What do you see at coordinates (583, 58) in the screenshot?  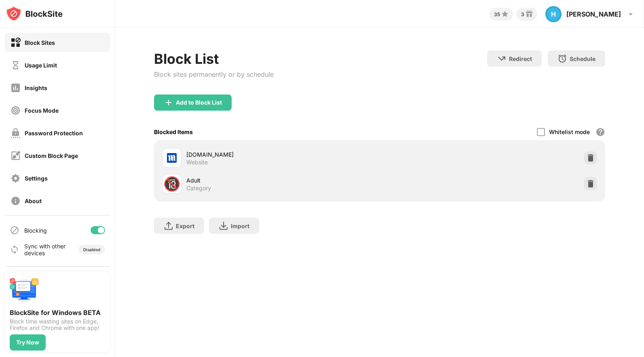 I see `div: Schedule` at bounding box center [583, 58].